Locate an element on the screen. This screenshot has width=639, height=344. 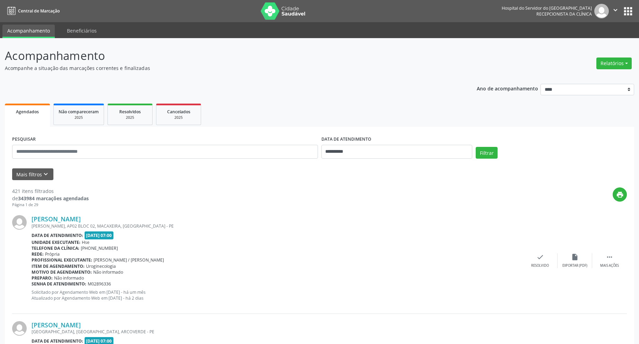
span: Própria is located at coordinates (52, 254).